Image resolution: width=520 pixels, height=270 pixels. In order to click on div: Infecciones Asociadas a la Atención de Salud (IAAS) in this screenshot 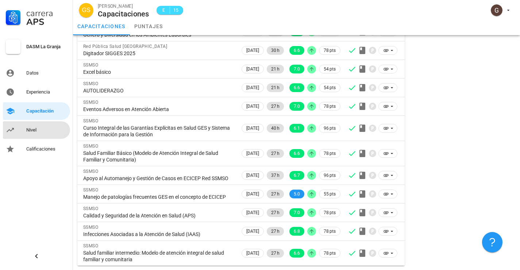, I will do `click(159, 234)`.